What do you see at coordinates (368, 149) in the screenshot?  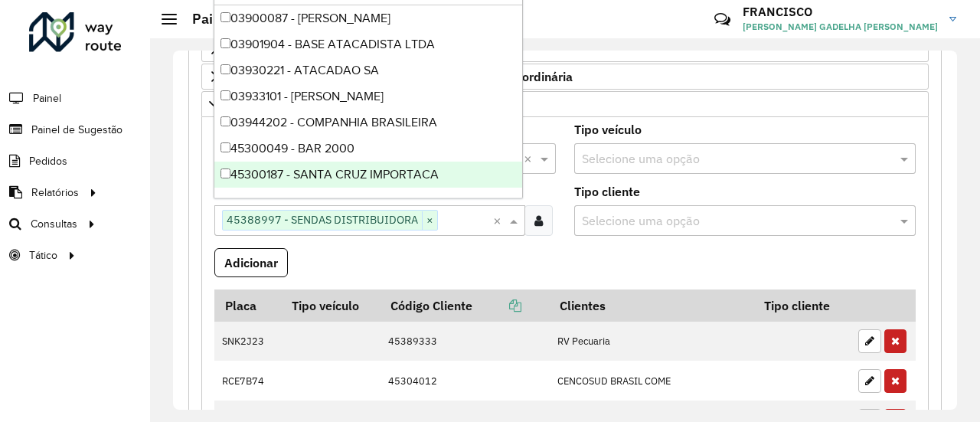 I see `div: 45300049 - BAR 2000` at bounding box center [368, 149].